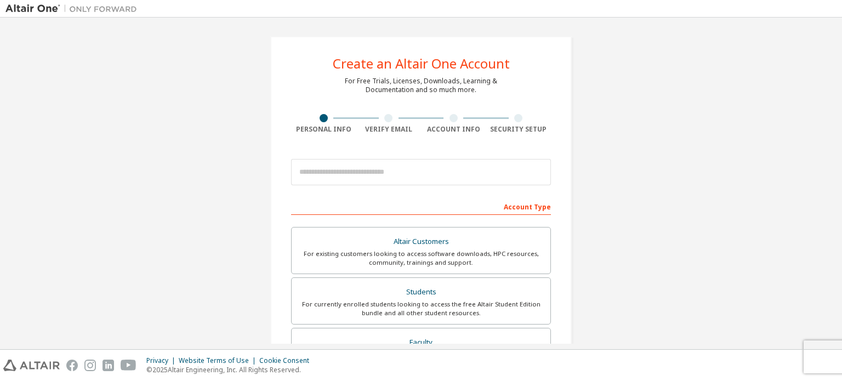  I want to click on div: Faculty, so click(421, 343).